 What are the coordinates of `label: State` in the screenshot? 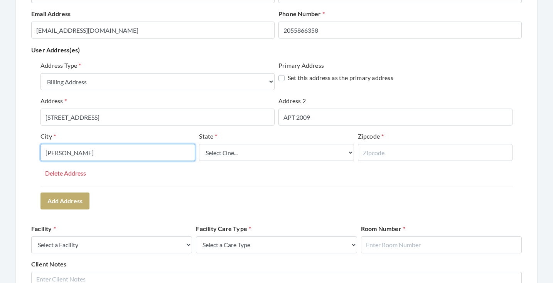 It's located at (208, 136).